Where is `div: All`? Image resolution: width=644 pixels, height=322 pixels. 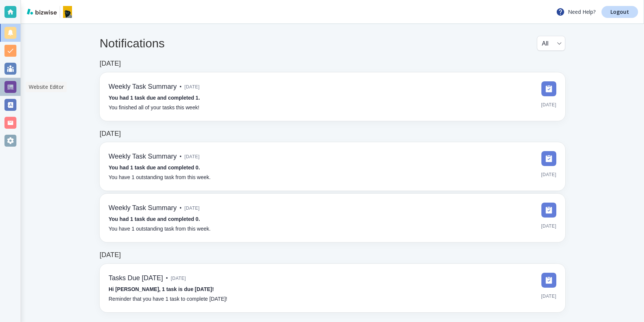
div: All is located at coordinates (551, 44).